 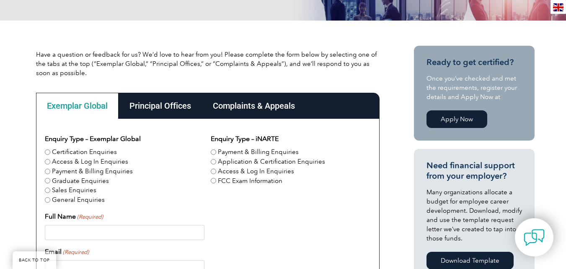 I want to click on label: Certification Enquiries, so click(x=84, y=152).